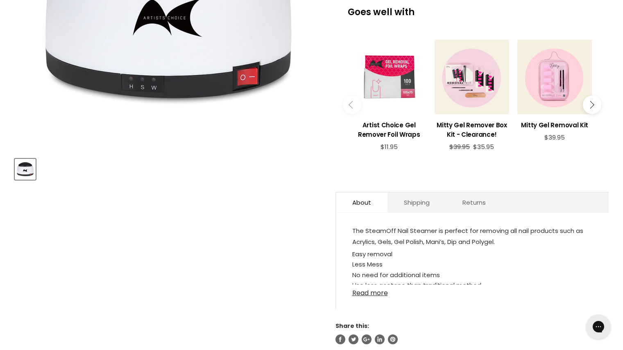  Describe the element at coordinates (389, 129) in the screenshot. I see `a: View product:Artist Choice Gel Remover Foil Wraps` at that location.